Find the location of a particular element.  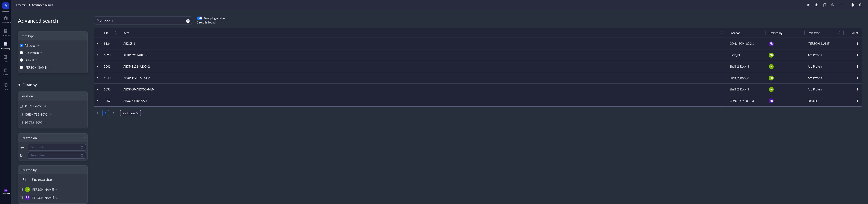

div: CONJ_BOX -80.1.3 is located at coordinates (742, 101).